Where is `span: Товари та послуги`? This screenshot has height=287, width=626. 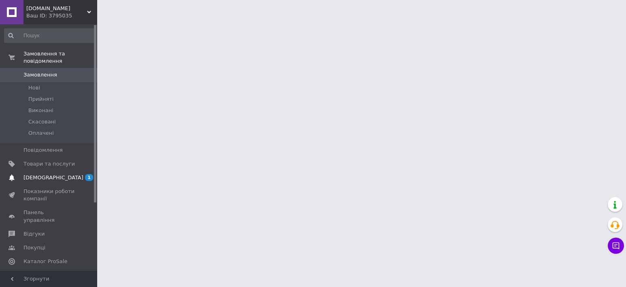 span: Товари та послуги is located at coordinates (49, 164).